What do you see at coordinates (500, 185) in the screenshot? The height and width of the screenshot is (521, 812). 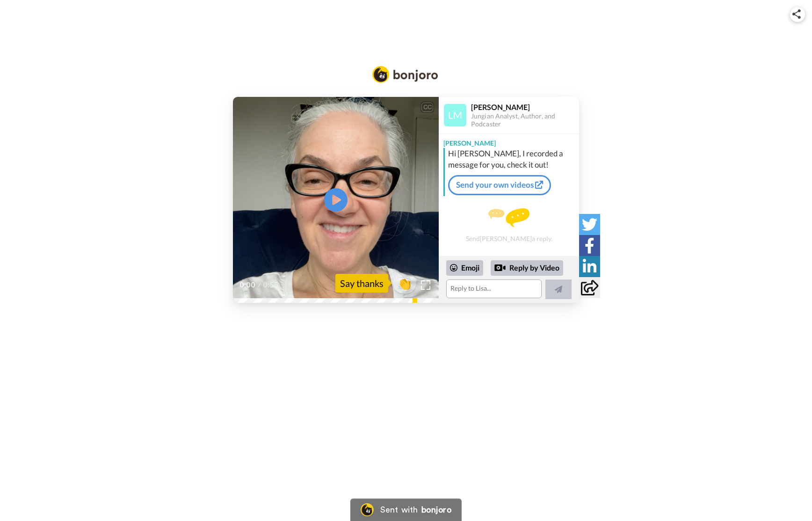 I see `a: Send your own videos` at bounding box center [500, 185].